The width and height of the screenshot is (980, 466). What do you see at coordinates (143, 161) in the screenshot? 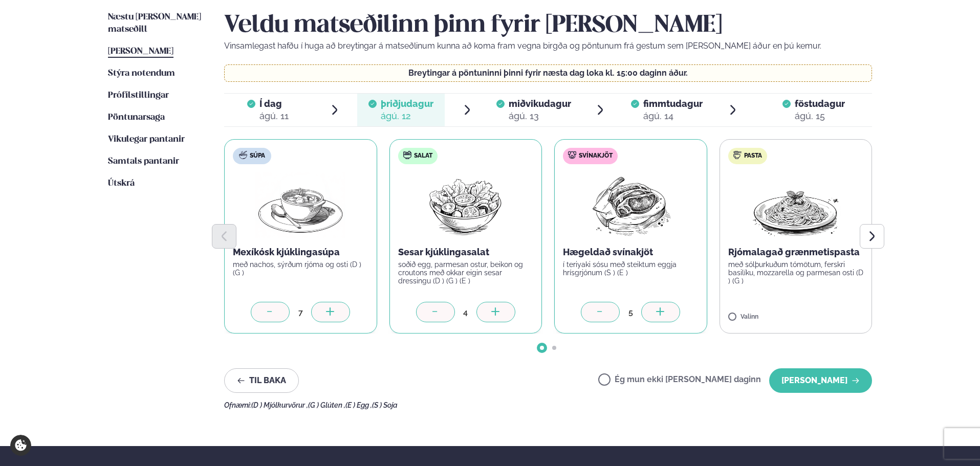
I see `span: Samtals pantanir` at bounding box center [143, 161].